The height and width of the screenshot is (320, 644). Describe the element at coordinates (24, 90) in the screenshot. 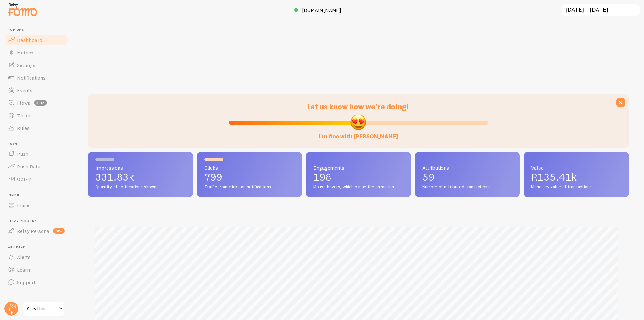

I see `span: Events` at that location.